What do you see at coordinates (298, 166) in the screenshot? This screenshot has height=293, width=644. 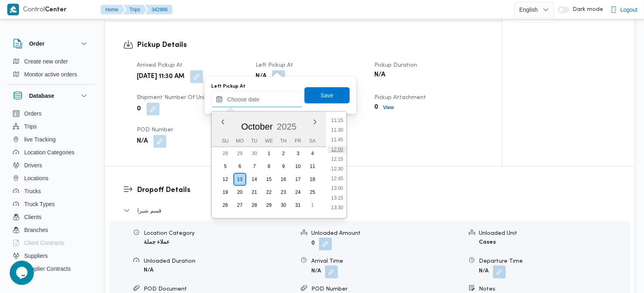 I see `div: day-10` at bounding box center [298, 166].